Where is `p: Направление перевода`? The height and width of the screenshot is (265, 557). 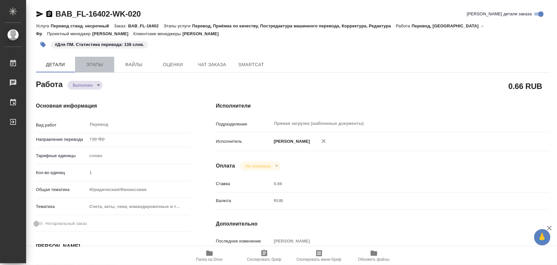
p: Направление перевода is located at coordinates (61, 140).